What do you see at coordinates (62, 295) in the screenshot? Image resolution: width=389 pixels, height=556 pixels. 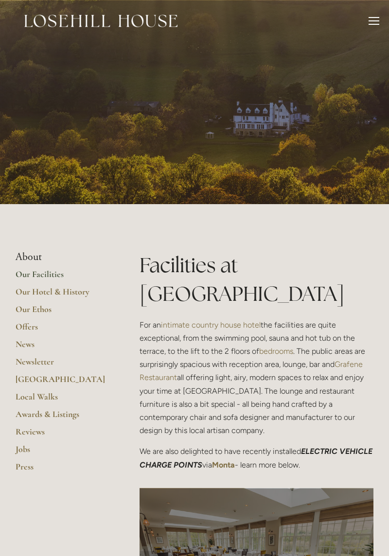 I see `a: Our Hotel & History` at bounding box center [62, 295].